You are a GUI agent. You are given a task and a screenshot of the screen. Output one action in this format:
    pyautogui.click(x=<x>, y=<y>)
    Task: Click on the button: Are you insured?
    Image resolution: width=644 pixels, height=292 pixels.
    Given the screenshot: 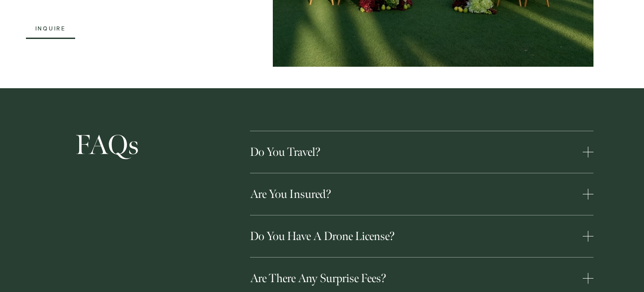 What is the action you would take?
    pyautogui.click(x=422, y=194)
    